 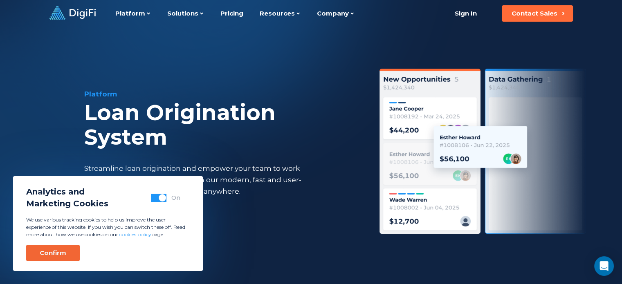 What do you see at coordinates (67, 204) in the screenshot?
I see `span: Marketing Cookies` at bounding box center [67, 204].